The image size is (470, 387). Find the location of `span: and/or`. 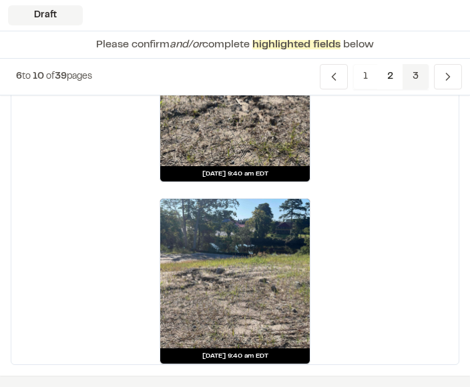

span: and/or is located at coordinates (186, 45).